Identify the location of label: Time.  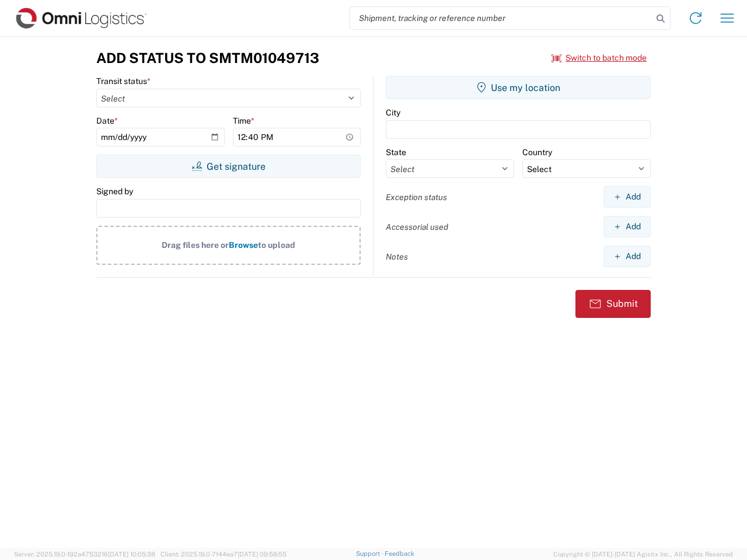
(243, 121).